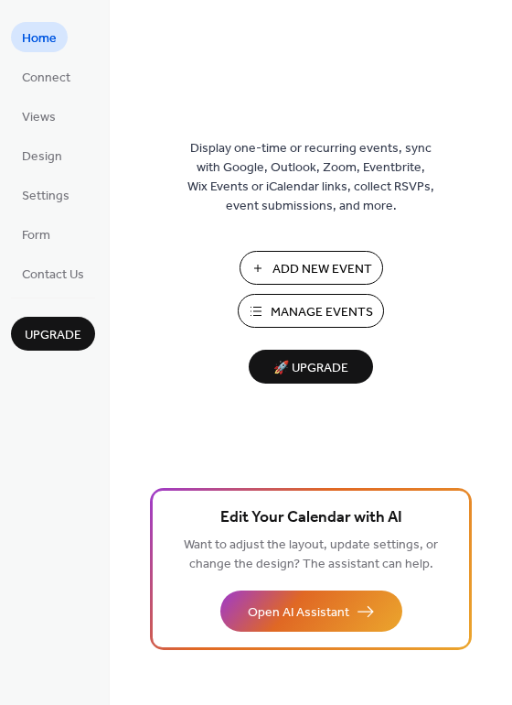  Describe the element at coordinates (39, 37) in the screenshot. I see `a: Home` at that location.